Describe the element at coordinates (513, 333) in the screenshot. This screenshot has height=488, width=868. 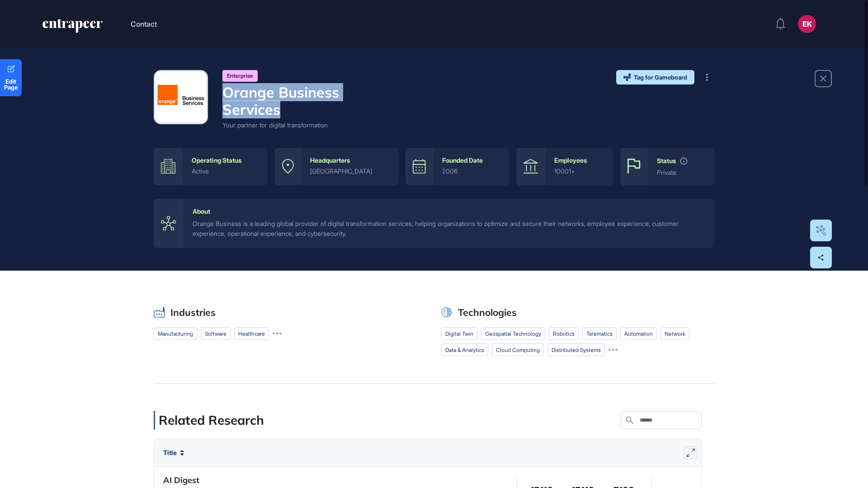
I see `li: Geospatial Technology` at that location.